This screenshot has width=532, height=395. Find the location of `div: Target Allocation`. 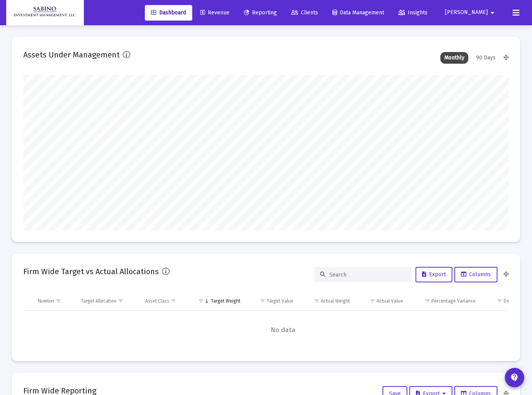

div: Target Allocation is located at coordinates (99, 301).